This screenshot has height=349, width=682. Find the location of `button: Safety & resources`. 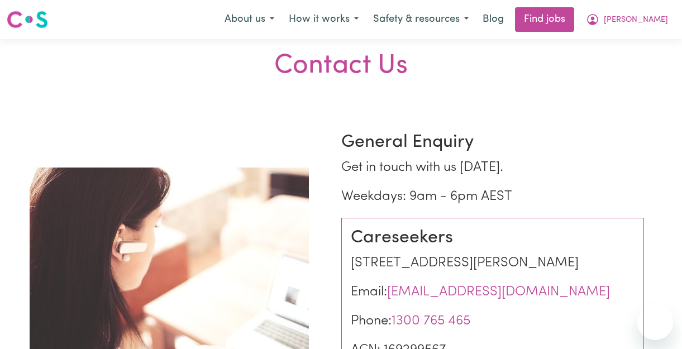

button: Safety & resources is located at coordinates (421, 20).